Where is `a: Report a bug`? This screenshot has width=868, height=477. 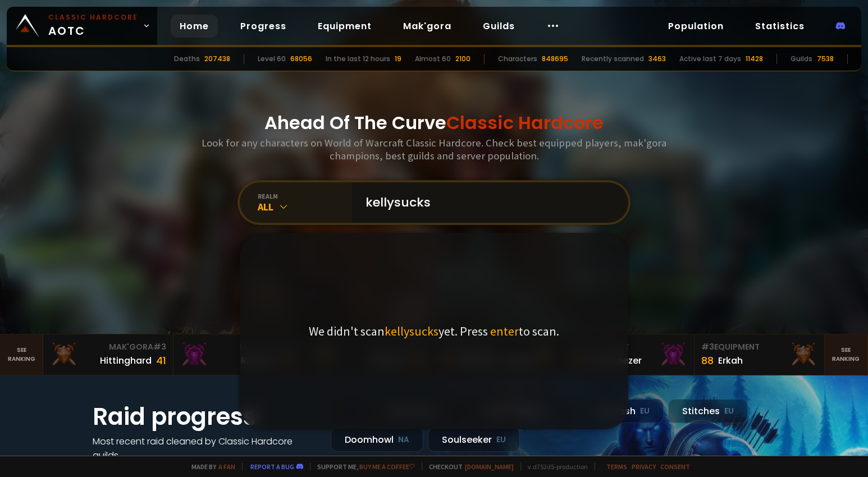
a: Report a bug is located at coordinates (273, 467).